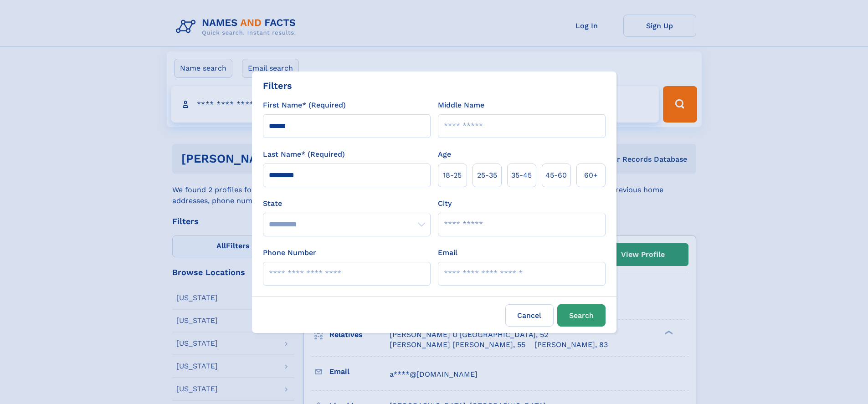  I want to click on label: Last Name* (Required), so click(304, 154).